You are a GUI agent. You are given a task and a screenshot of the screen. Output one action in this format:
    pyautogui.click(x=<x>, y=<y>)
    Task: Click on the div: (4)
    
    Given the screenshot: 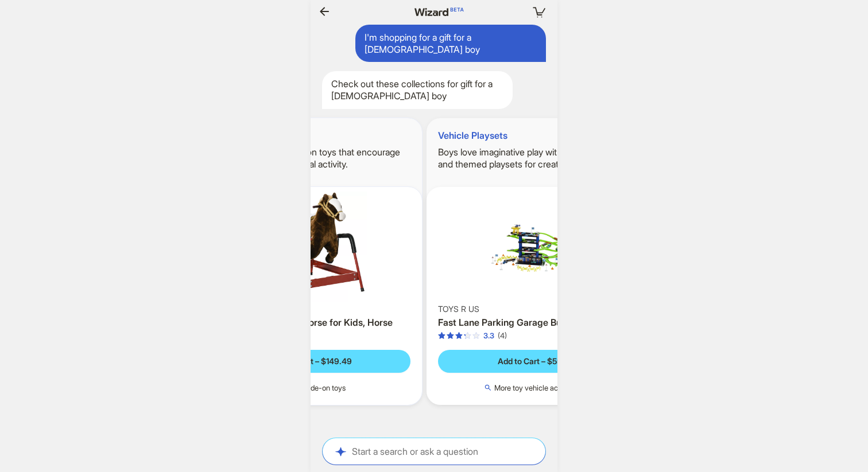 What is the action you would take?
    pyautogui.click(x=502, y=336)
    